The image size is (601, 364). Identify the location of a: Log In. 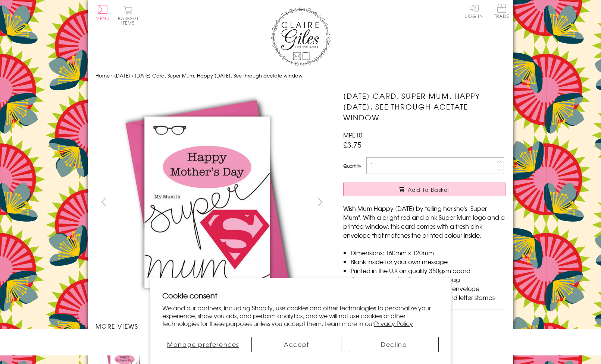
(474, 11).